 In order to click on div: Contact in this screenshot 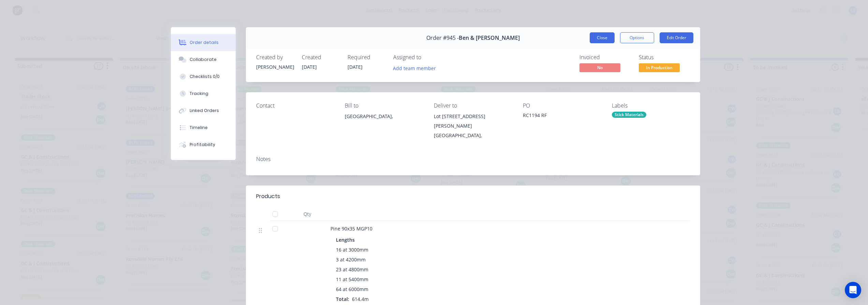, I will do `click(296, 105)`.